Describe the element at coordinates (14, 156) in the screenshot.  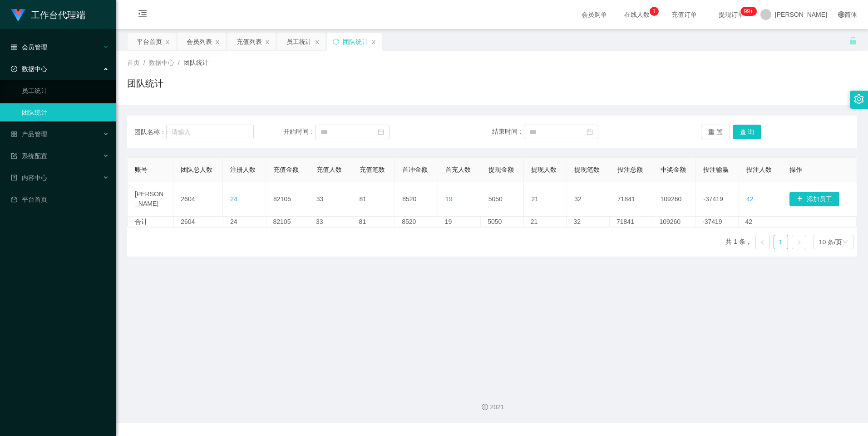
I see `i: 图标： form` at that location.